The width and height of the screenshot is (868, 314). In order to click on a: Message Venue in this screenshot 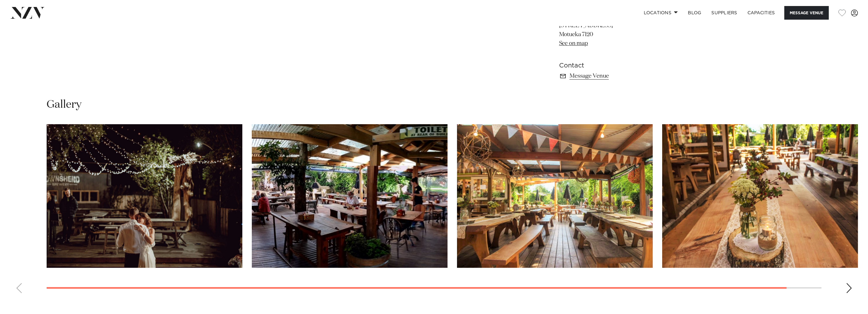, I will do `click(610, 76)`.